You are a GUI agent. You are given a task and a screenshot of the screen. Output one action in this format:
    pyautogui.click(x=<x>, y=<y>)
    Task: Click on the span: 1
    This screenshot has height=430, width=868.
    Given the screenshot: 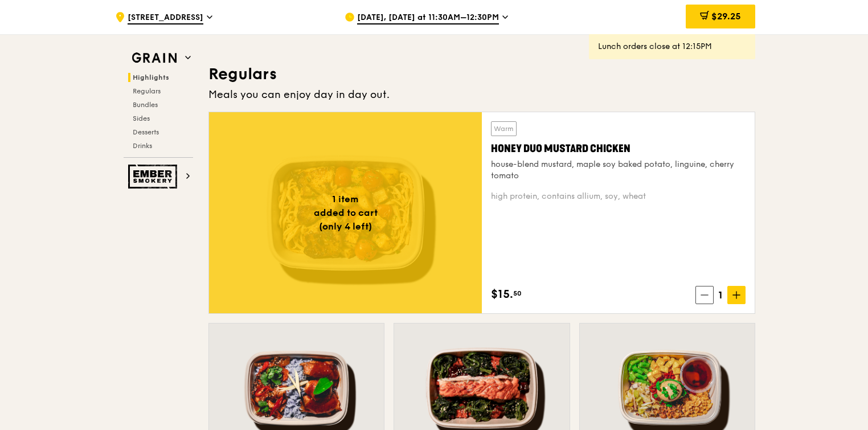 What is the action you would take?
    pyautogui.click(x=721, y=295)
    